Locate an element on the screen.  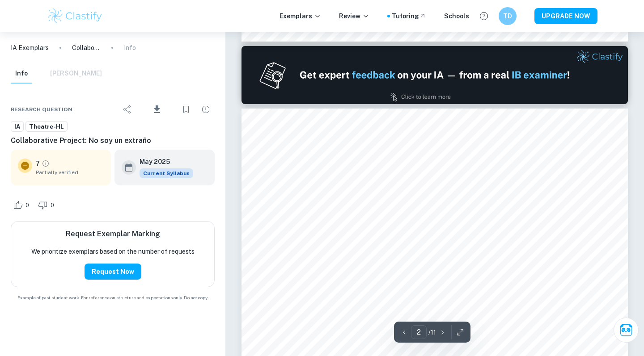
img: Ad is located at coordinates (435, 75).